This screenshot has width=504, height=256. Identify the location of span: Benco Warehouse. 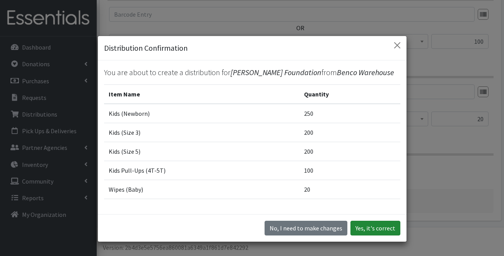
(366, 72).